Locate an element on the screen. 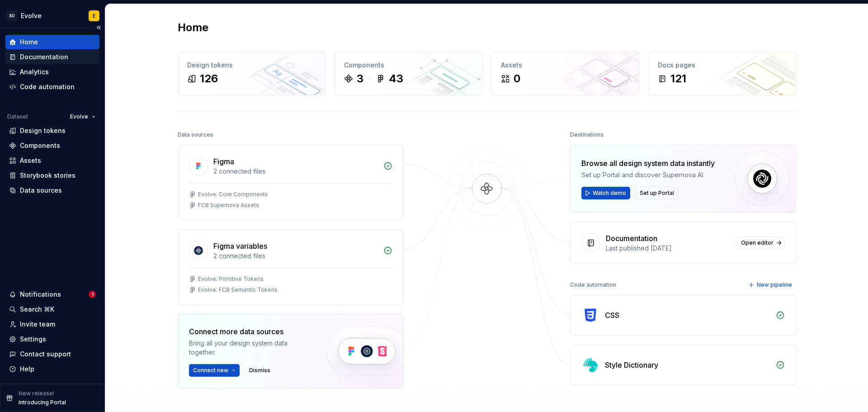 The height and width of the screenshot is (412, 868). div: Evolve: Core Components is located at coordinates (233, 195).